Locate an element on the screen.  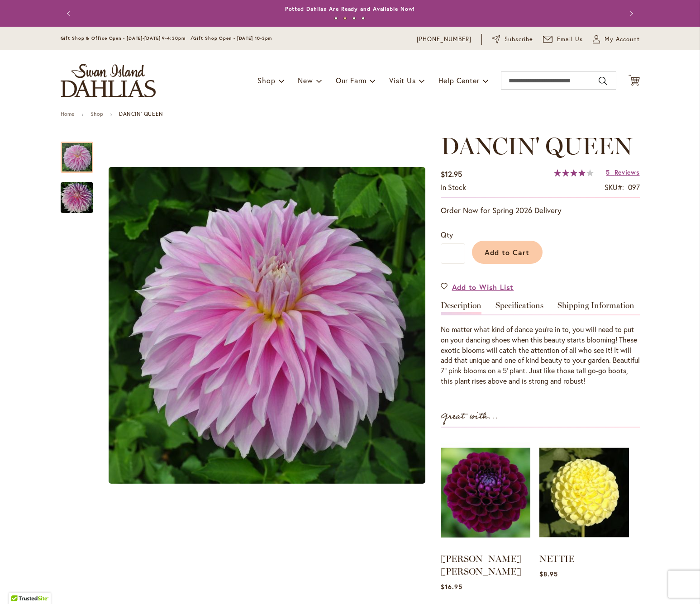
span: My Account is located at coordinates (622, 39).